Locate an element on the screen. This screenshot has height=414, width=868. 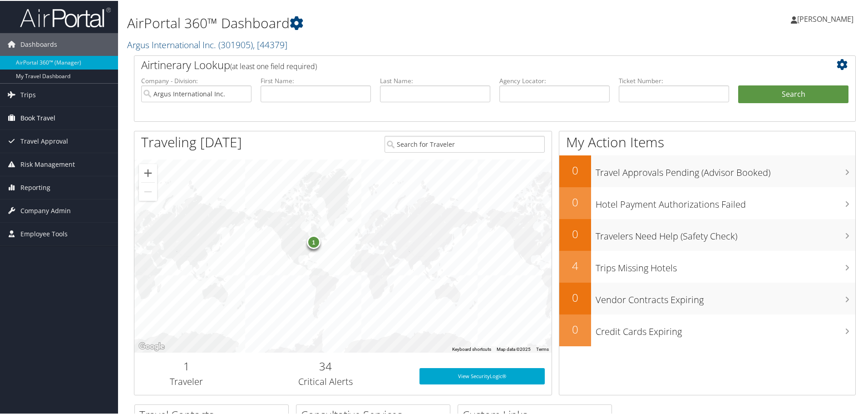
img: Google is located at coordinates (152, 346).